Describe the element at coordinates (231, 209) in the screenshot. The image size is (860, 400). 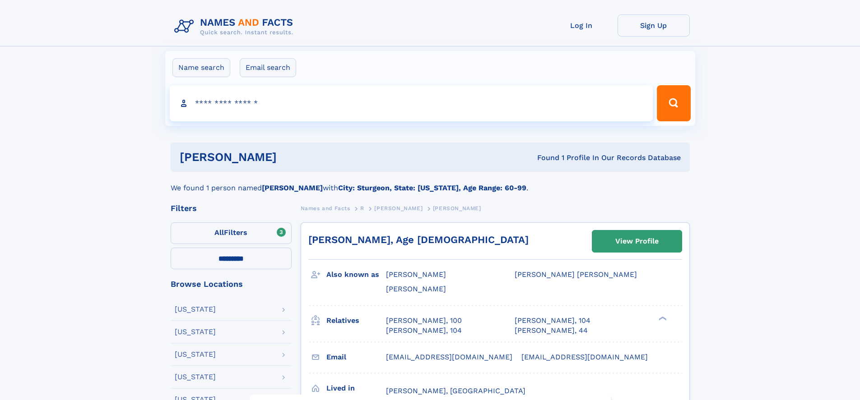
I see `div: Filters` at that location.